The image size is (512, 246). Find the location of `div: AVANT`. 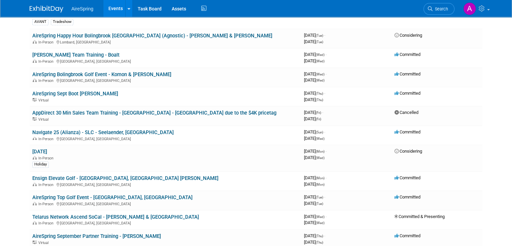

div: AVANT is located at coordinates (40, 22).